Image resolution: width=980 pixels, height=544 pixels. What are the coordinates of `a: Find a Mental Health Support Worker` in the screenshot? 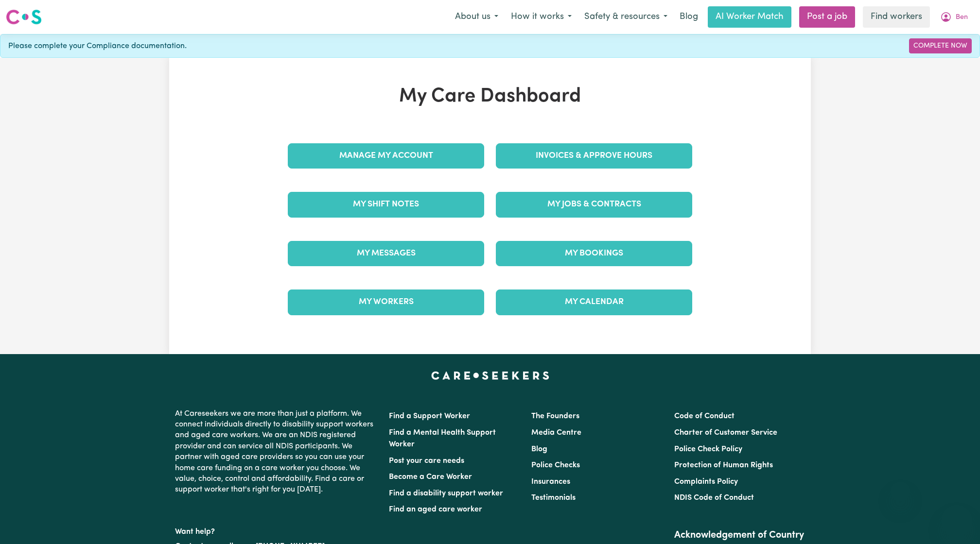 It's located at (443, 439).